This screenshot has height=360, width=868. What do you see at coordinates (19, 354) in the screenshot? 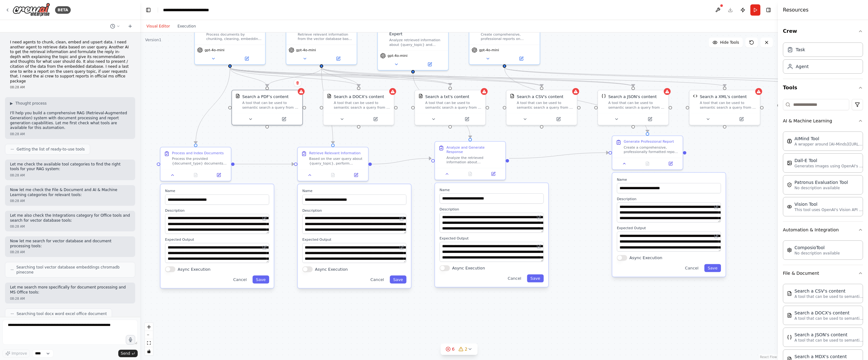
I see `span: Improve` at bounding box center [19, 354].